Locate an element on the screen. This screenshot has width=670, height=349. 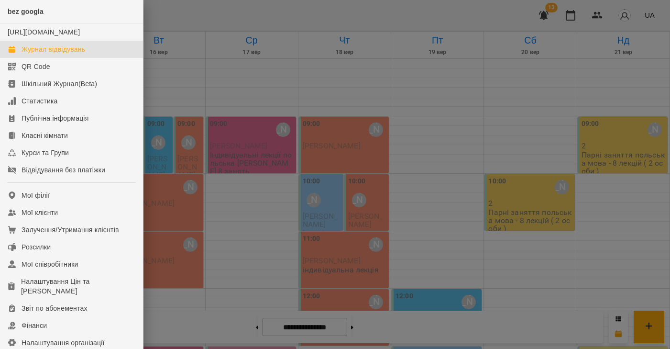
div: Звіт по абонементах is located at coordinates (55, 308).